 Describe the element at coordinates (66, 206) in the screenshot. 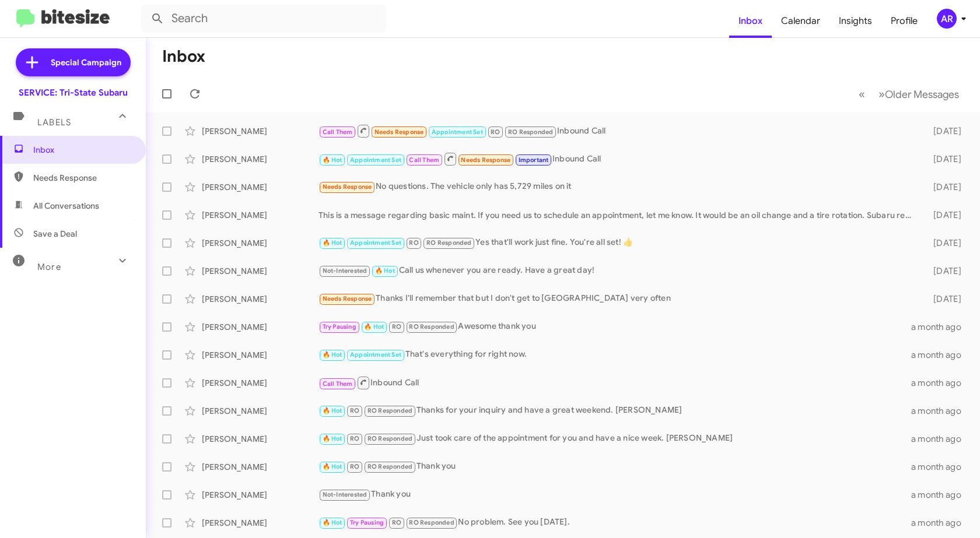

I see `span: All Conversations` at that location.